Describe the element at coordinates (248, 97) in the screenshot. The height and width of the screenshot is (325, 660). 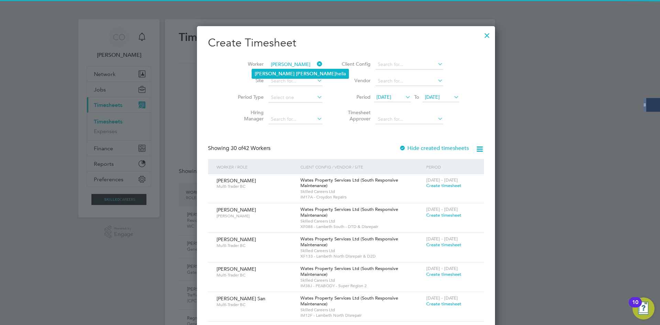
I see `label: Period Type` at that location.